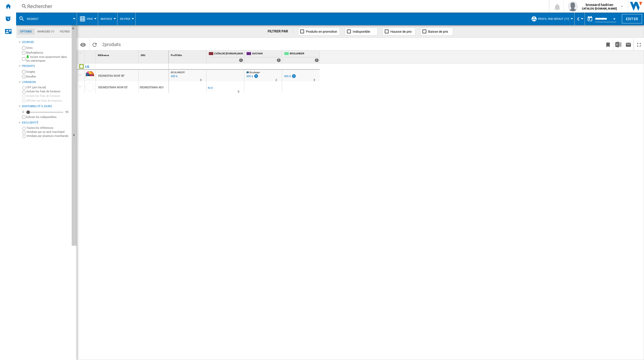  I want to click on button: En Prix, so click(126, 19).